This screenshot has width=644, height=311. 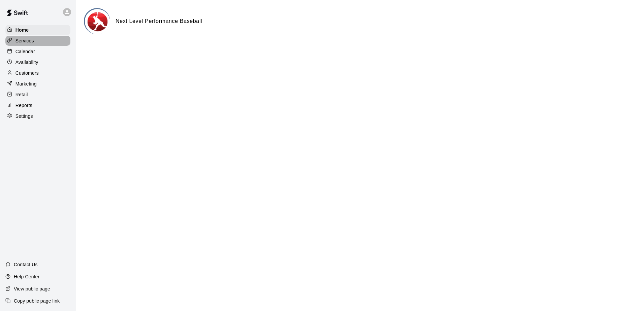 What do you see at coordinates (38, 73) in the screenshot?
I see `div: Customers` at bounding box center [38, 73].